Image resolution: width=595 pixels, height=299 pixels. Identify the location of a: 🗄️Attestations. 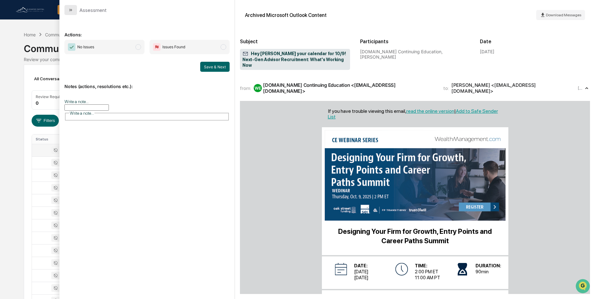
(61, 82).